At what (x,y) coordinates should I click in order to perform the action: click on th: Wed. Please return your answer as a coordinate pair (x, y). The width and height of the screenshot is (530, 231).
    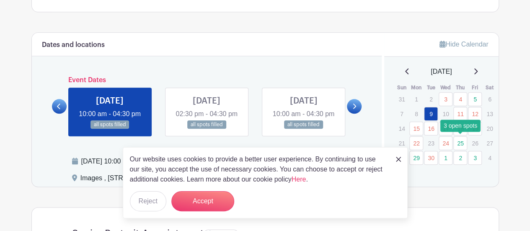
    Looking at the image, I should click on (445, 88).